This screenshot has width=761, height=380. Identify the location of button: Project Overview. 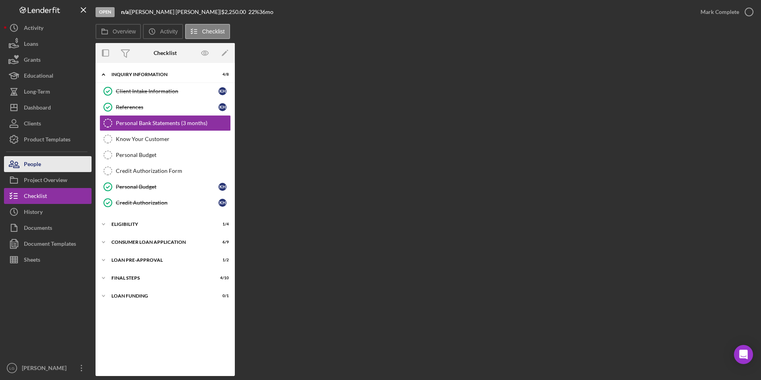
(48, 180).